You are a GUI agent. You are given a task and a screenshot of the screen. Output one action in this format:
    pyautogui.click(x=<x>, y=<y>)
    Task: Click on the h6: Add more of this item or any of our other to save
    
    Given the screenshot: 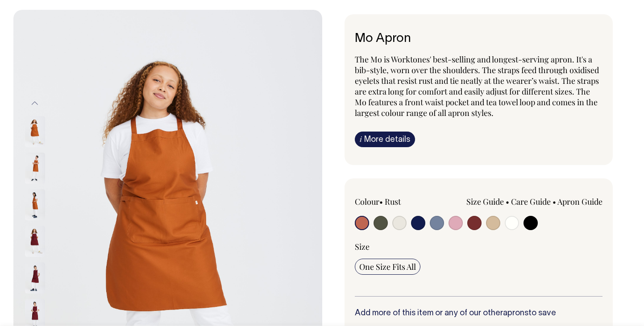 What is the action you would take?
    pyautogui.click(x=479, y=314)
    